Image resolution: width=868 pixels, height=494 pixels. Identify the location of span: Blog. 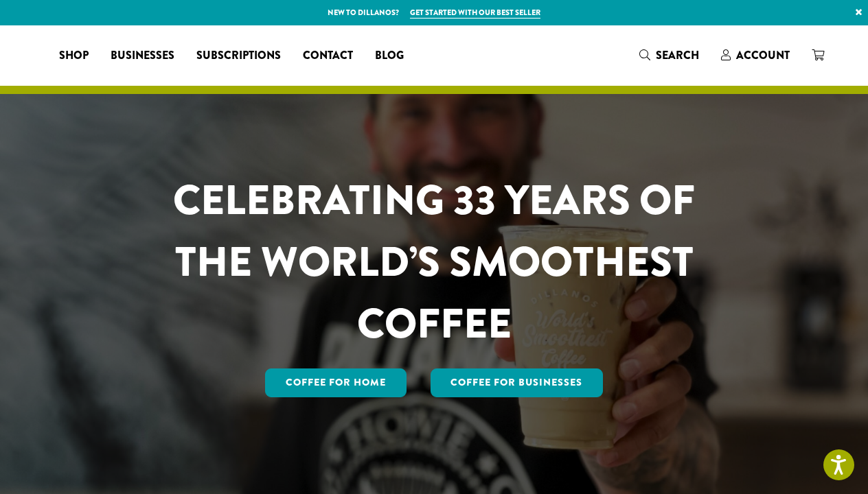
(390, 55).